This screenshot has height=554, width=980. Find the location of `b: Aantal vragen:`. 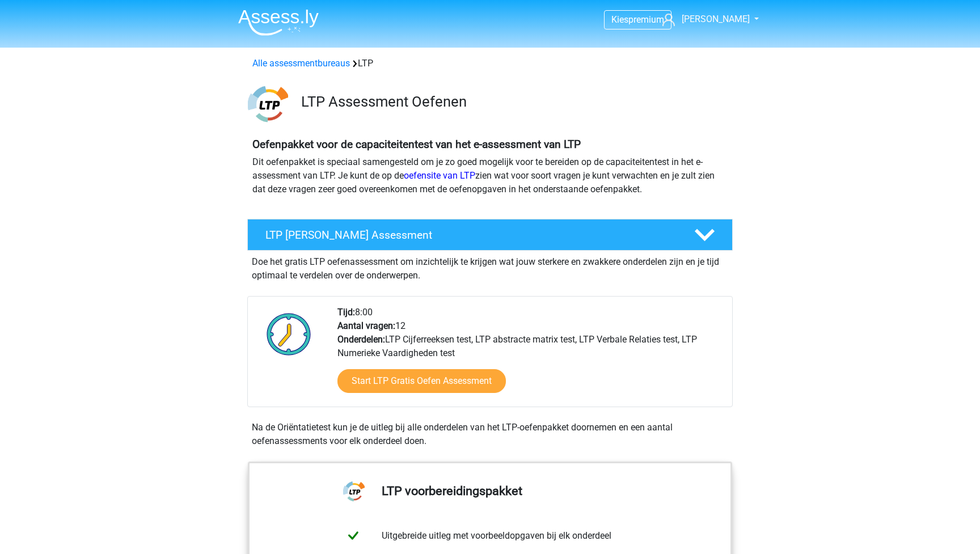

b: Aantal vragen: is located at coordinates (367, 326).